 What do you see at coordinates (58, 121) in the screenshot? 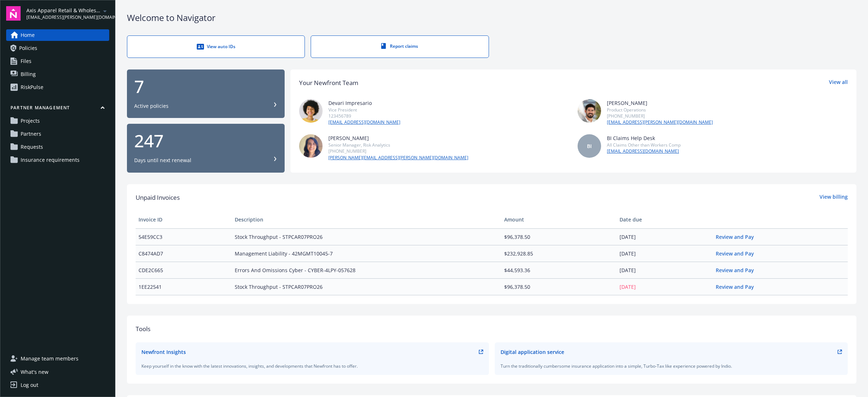
I see `a: Projects` at bounding box center [58, 121].